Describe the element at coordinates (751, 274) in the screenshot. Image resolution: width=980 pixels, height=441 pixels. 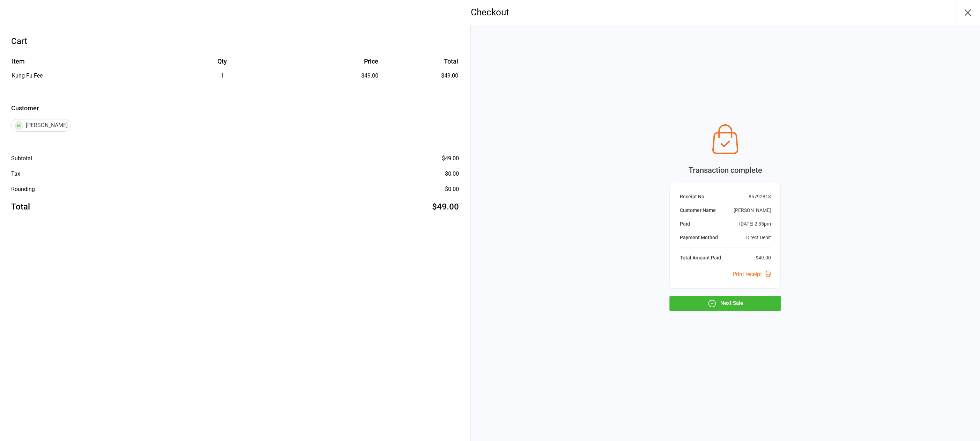
I see `a: Print receipt` at that location.